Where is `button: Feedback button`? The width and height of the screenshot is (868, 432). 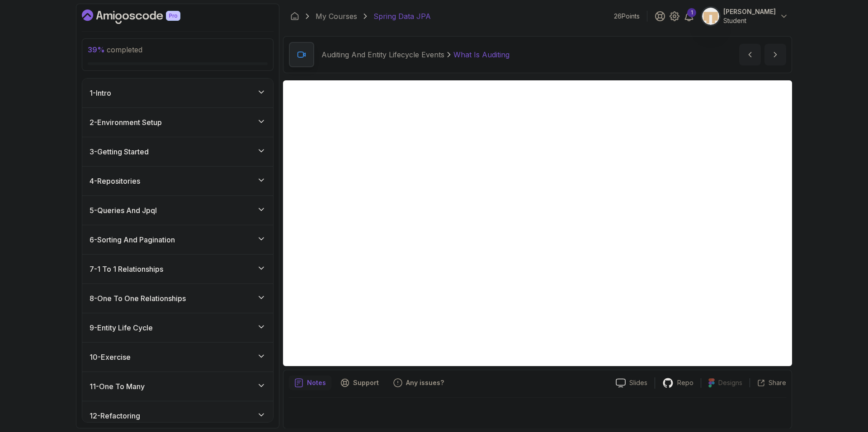
button: Feedback button is located at coordinates (419, 383).